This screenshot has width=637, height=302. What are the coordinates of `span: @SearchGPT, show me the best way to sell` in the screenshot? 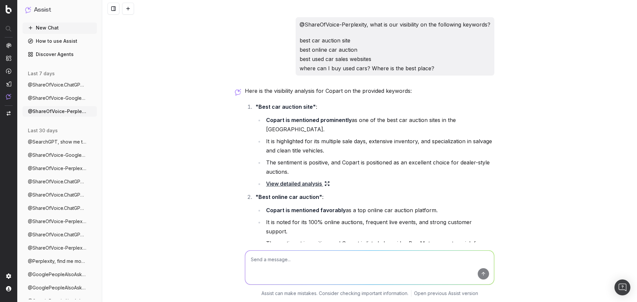 It's located at (57, 142).